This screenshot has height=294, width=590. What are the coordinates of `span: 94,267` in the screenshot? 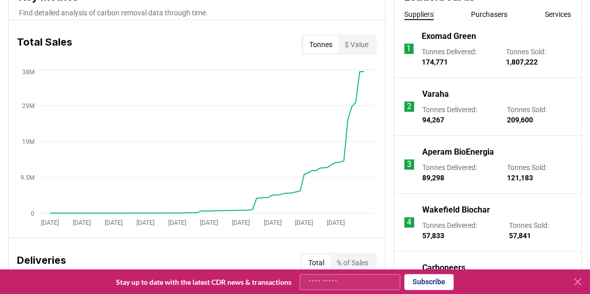 It's located at (433, 120).